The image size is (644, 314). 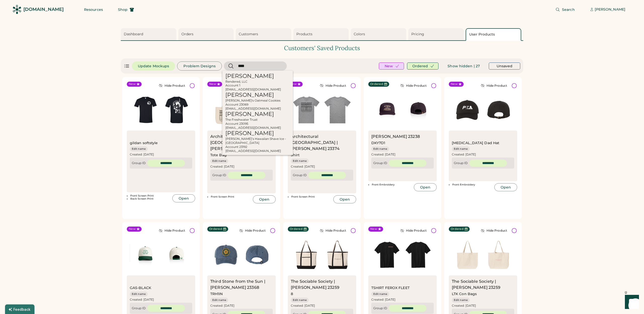 What do you see at coordinates (127, 66) in the screenshot?
I see `div: Show list view` at bounding box center [127, 66].